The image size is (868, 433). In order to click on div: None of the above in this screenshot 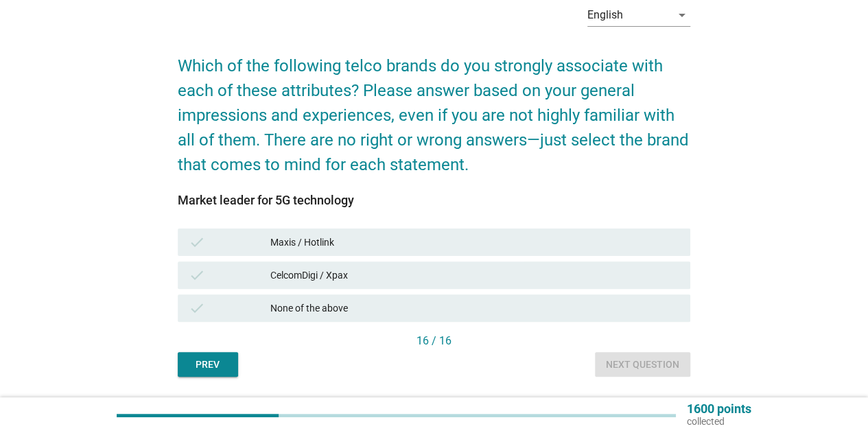, I will do `click(475, 308)`.